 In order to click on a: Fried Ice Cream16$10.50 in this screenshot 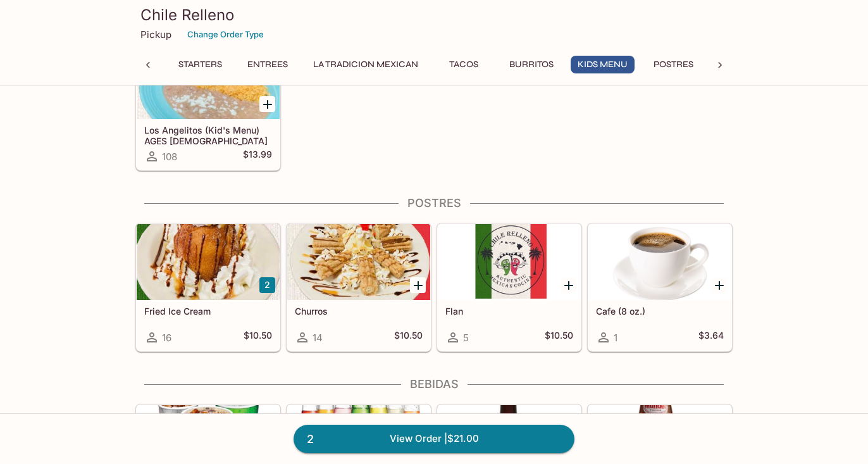, I will do `click(208, 287)`.